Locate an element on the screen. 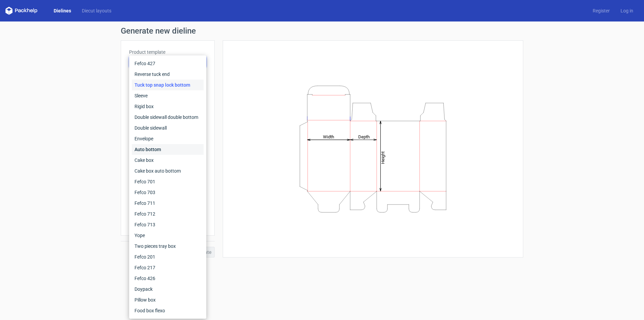  div: Pillow box is located at coordinates (168, 300).